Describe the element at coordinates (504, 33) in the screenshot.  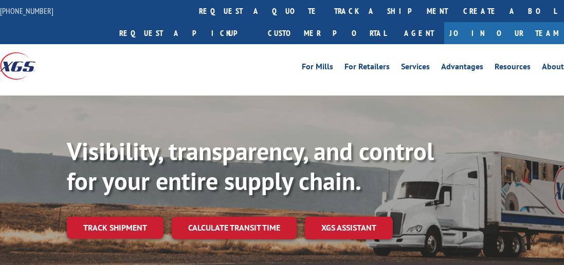
I see `a: Join Our Team` at that location.